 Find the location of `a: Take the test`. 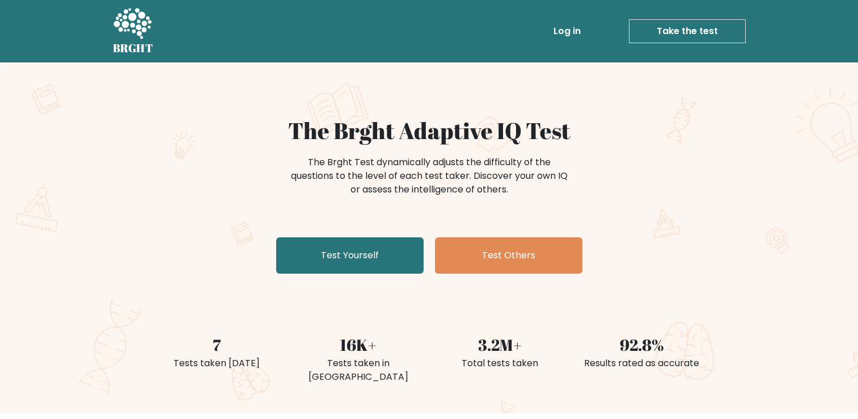

a: Take the test is located at coordinates (687, 31).